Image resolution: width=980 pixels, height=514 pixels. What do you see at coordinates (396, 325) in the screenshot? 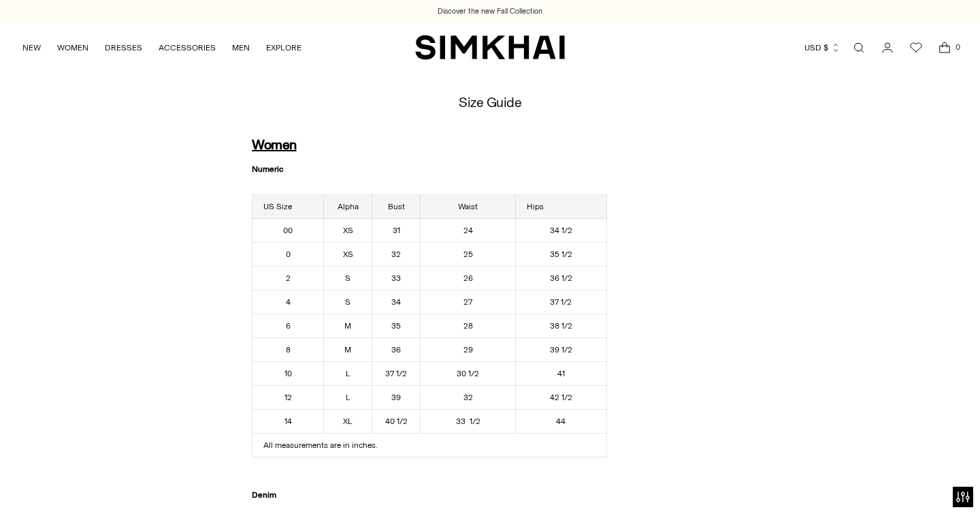
I see `td: 35` at bounding box center [396, 325].